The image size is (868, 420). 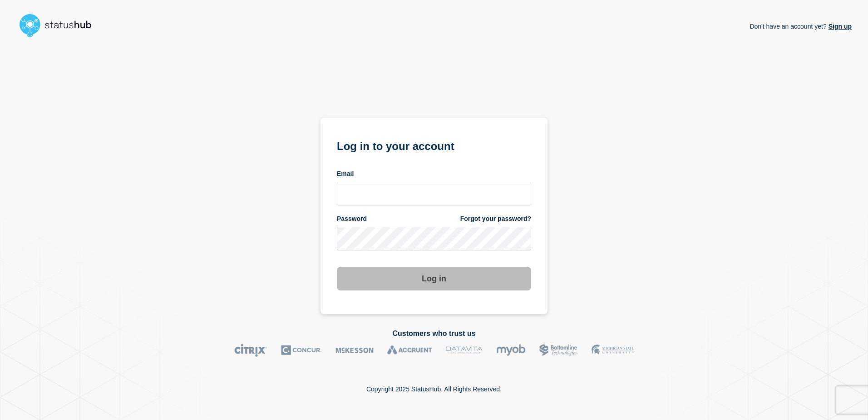 I want to click on span: Password, so click(x=352, y=218).